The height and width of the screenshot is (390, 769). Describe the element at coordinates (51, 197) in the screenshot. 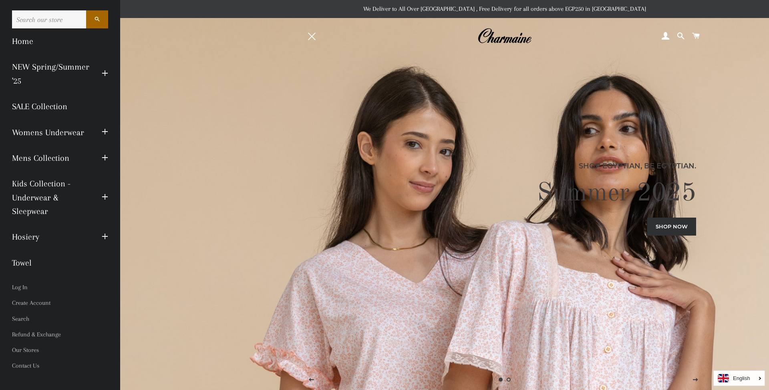

I see `a: Kids Collection - Underwear & Sleepwear` at that location.